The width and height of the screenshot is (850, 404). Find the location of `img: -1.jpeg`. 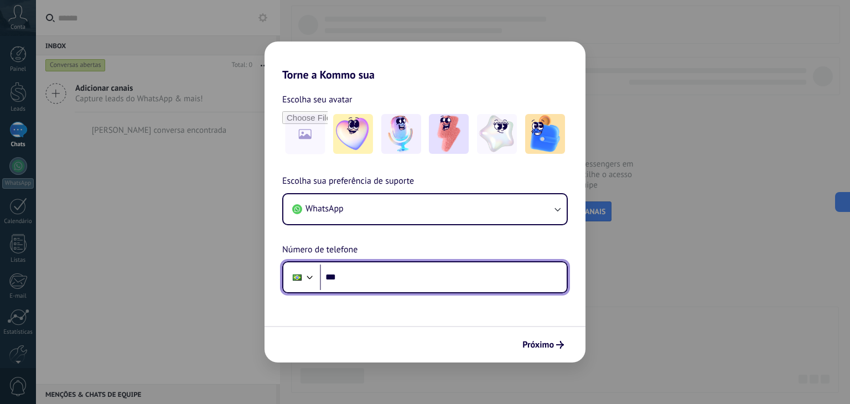

img: -1.jpeg is located at coordinates (353, 134).